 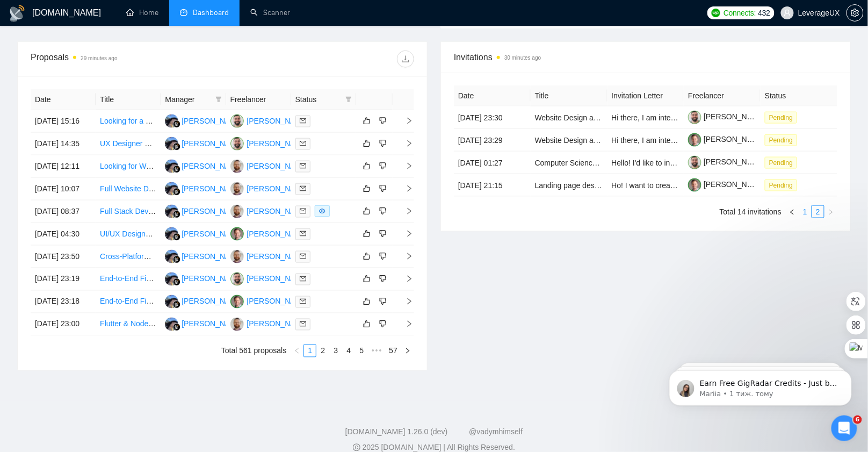 I want to click on li: Total 561 proposals, so click(x=254, y=351).